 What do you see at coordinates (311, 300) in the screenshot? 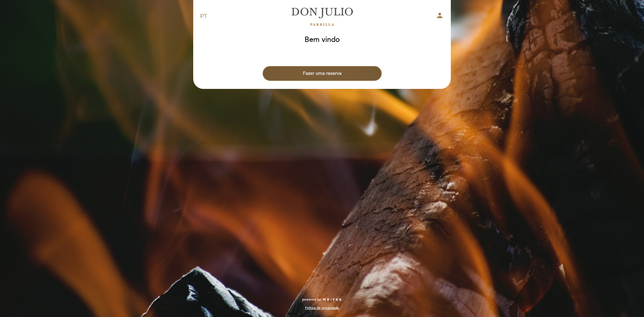
I see `span: powered by` at bounding box center [311, 300].